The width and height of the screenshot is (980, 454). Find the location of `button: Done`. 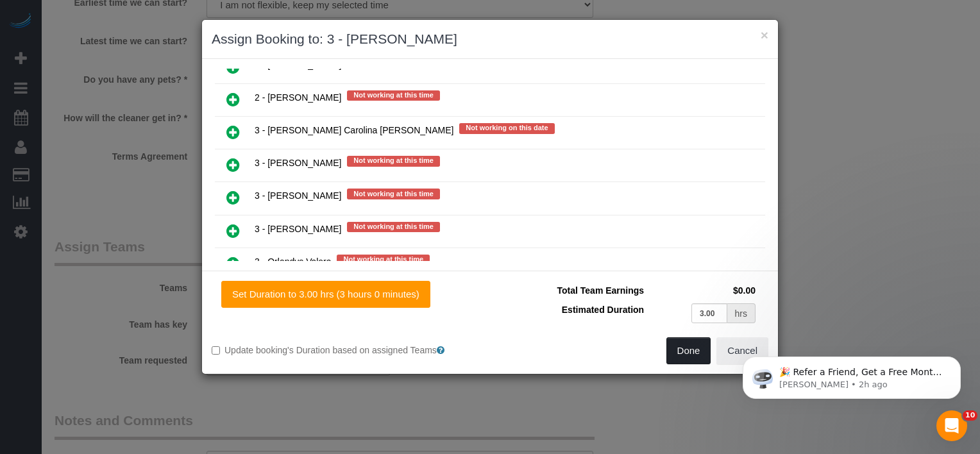

button: Done is located at coordinates (689, 350).